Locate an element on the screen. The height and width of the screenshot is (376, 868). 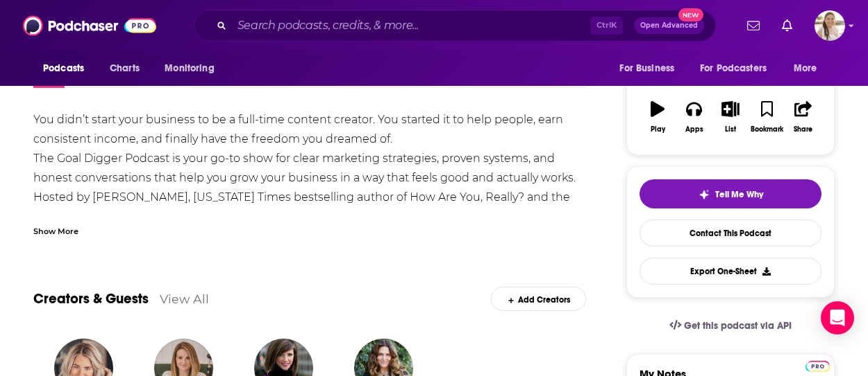
a: View All is located at coordinates (184, 298).